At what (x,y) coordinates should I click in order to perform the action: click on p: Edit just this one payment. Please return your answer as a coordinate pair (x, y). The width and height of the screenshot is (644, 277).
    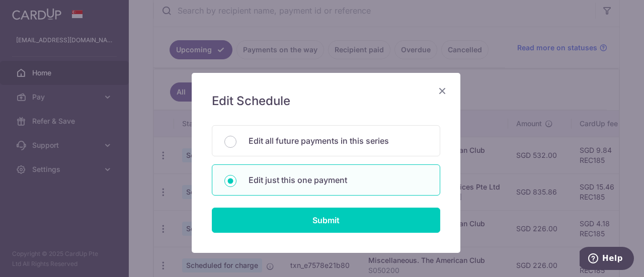
    Looking at the image, I should click on (338, 180).